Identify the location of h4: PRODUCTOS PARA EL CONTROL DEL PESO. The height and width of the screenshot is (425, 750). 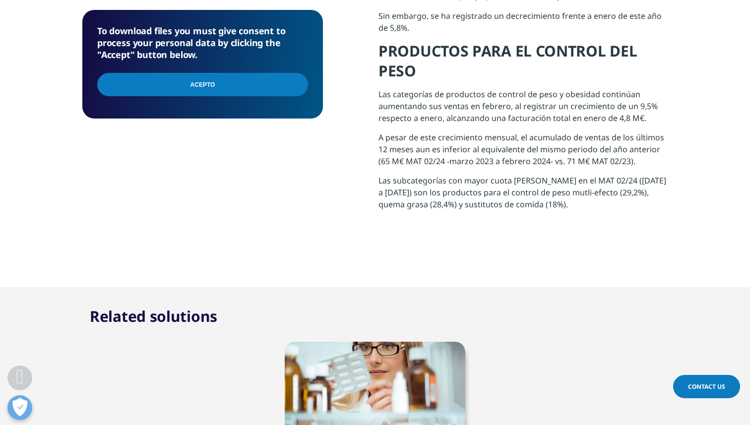
(523, 64).